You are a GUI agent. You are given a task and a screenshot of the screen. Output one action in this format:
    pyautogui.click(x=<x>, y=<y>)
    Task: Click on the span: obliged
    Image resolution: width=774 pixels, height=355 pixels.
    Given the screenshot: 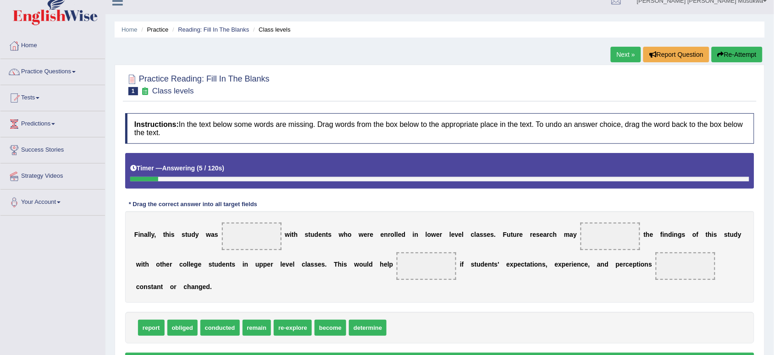 What is the action you would take?
    pyautogui.click(x=183, y=328)
    